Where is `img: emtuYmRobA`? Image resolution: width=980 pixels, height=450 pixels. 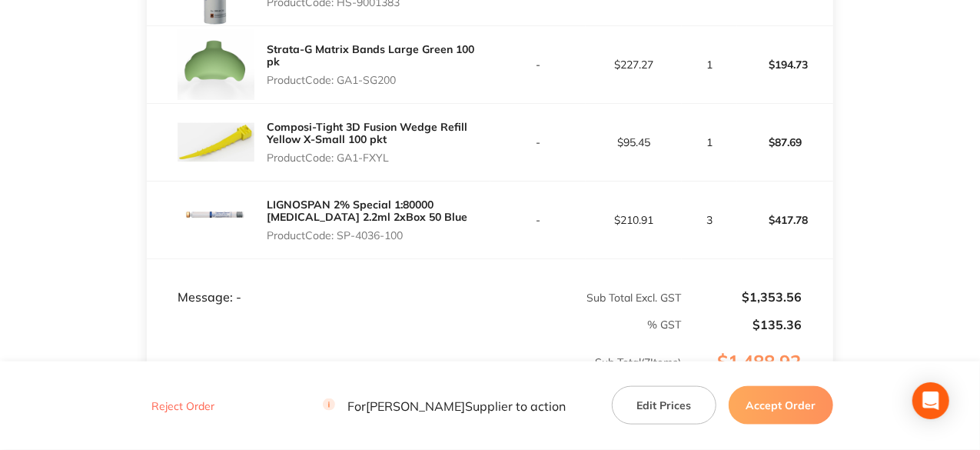 img: emtuYmRobA is located at coordinates (216, 142).